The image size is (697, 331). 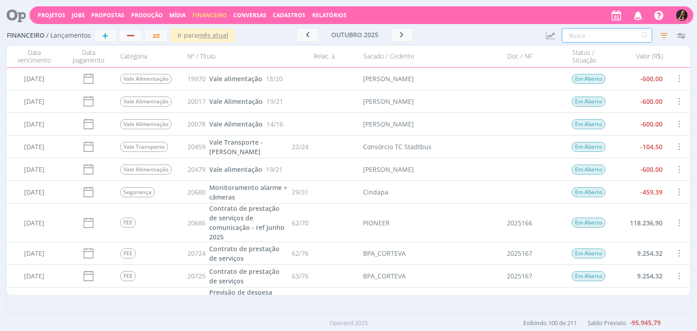 I want to click on span: 22/24, so click(x=300, y=147).